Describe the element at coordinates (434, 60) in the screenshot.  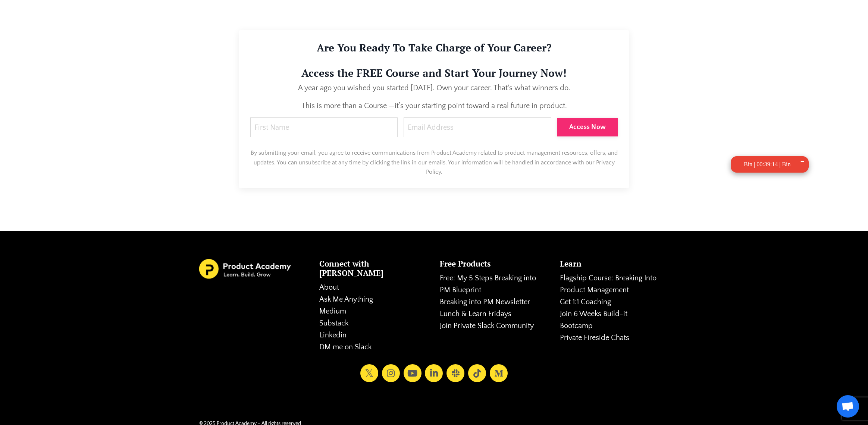
I see `h4: Are You Ready To Take Charge of Your Career? Access the FREE Course and Start Your Journey Now!` at that location.